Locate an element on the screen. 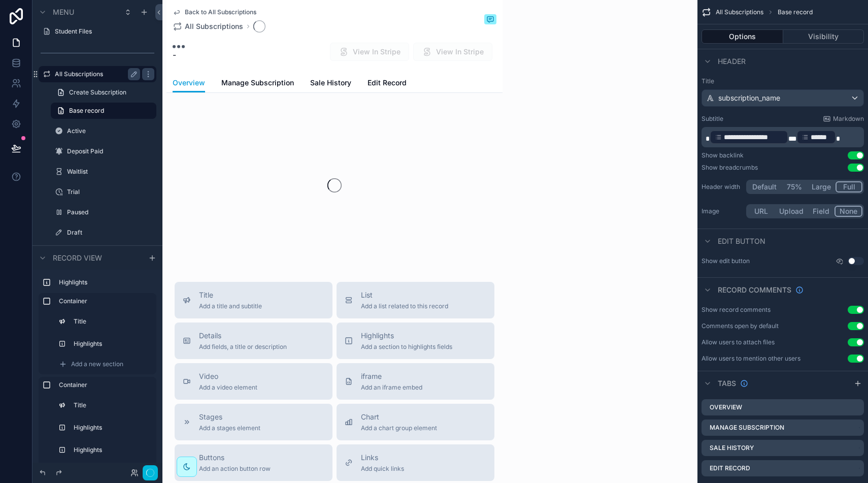  button: ListAdd a list related to this record is located at coordinates (415, 300).